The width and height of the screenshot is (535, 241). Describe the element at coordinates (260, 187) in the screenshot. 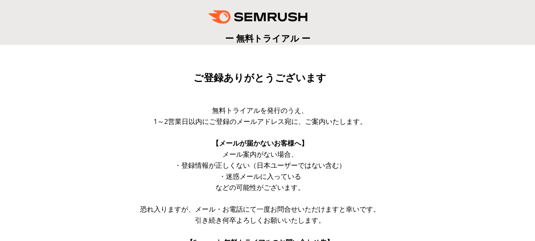

I see `span: などの可能性がございます。` at that location.